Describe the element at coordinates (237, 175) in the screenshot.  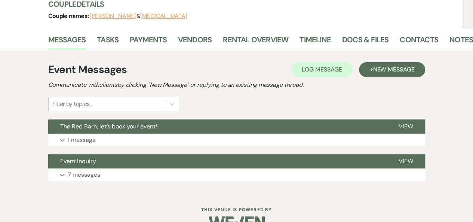
I see `button: 7 messages` at that location.